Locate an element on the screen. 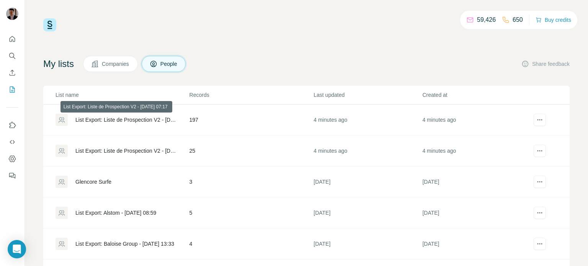  div: Open Intercom Messenger is located at coordinates (17, 249).